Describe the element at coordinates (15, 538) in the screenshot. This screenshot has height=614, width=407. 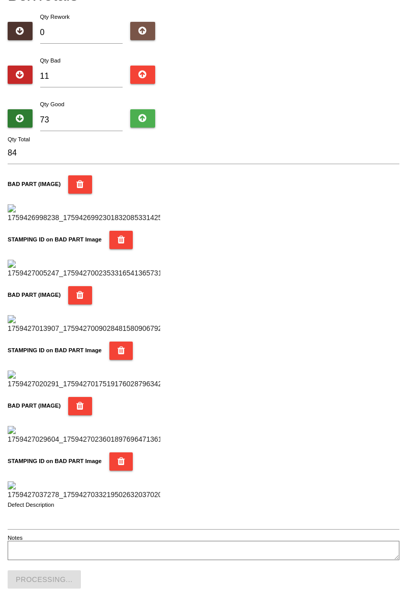
I see `label: Notes` at that location.